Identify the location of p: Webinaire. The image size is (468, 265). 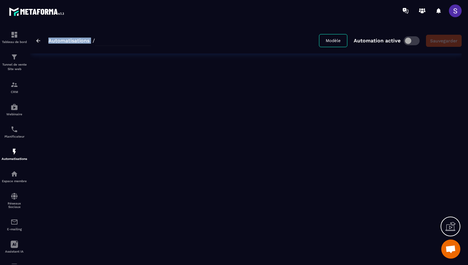
(14, 114).